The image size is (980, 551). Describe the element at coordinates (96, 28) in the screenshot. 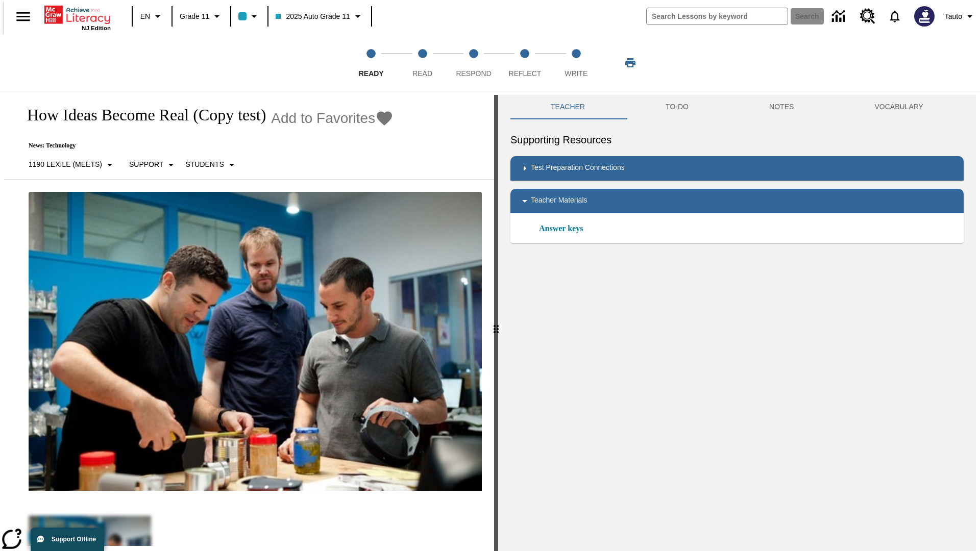

I see `span: NJ Edition` at that location.